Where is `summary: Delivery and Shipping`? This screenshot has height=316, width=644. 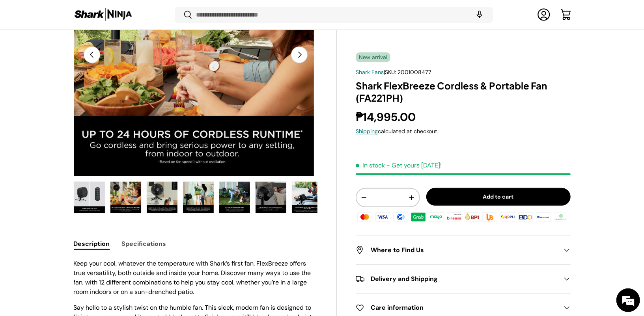 summary: Delivery and Shipping is located at coordinates (463, 279).